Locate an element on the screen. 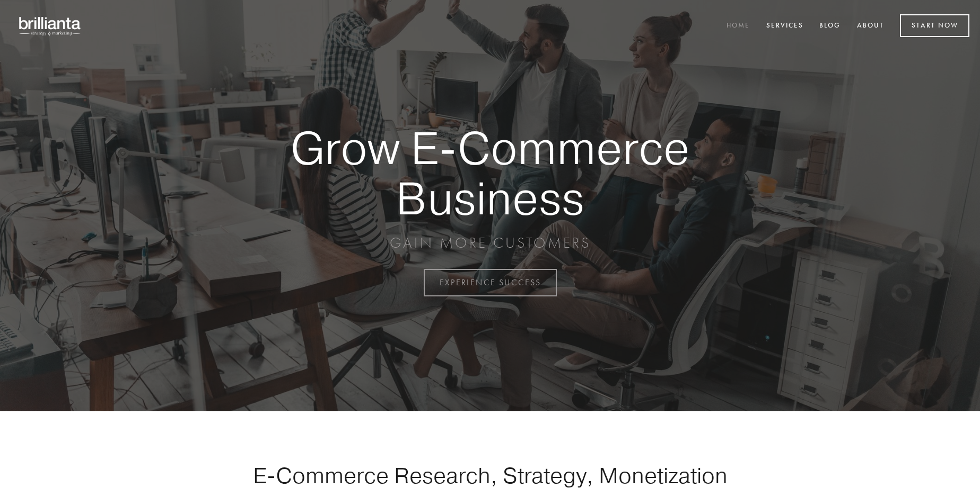 The image size is (980, 497). a: Start Now is located at coordinates (934, 25).